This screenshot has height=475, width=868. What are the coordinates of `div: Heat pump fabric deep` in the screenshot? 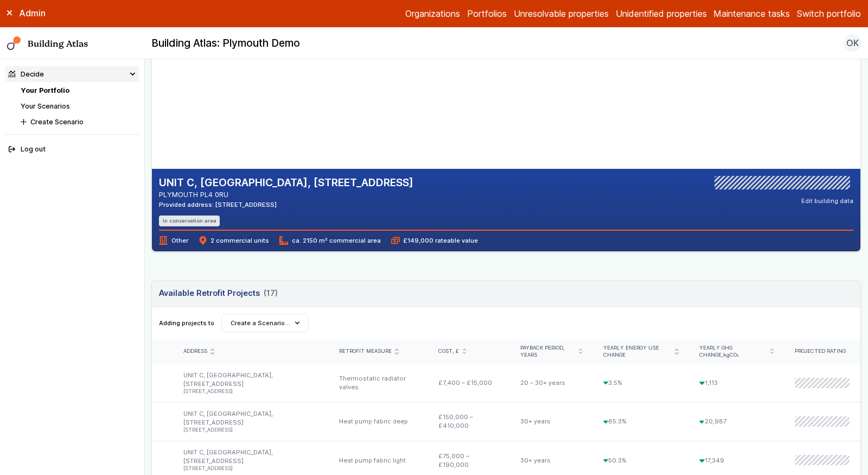 It's located at (379, 421).